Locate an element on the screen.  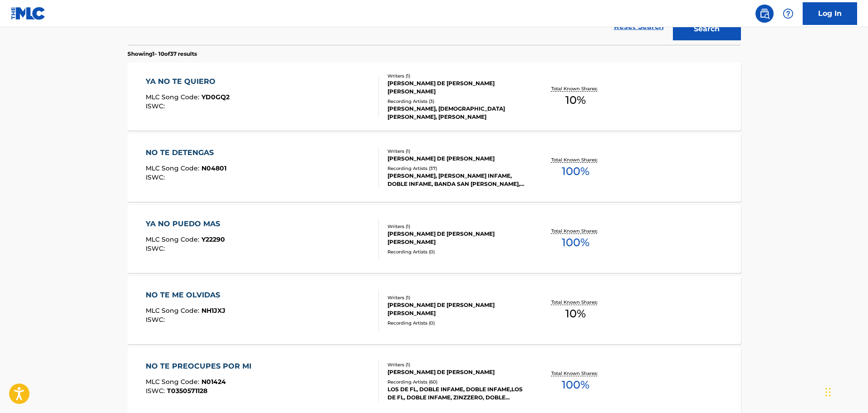
div: Recording Artists ( 3 ) is located at coordinates (456, 101).